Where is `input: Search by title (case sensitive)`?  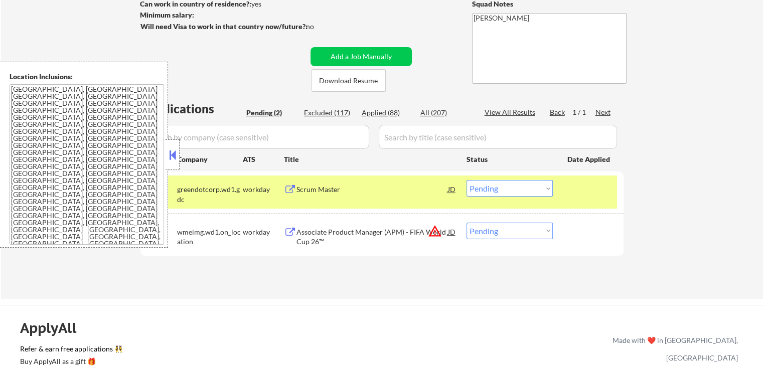 input: Search by title (case sensitive) is located at coordinates (498, 137).